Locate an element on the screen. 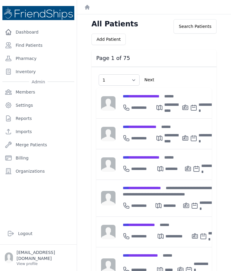 This screenshot has height=271, width=231. a: Inventory is located at coordinates (38, 72).